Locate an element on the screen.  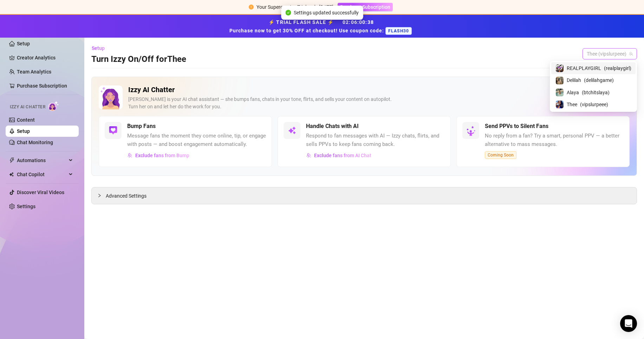
h5: Send PPVs to Silent Fans is located at coordinates (516, 126).